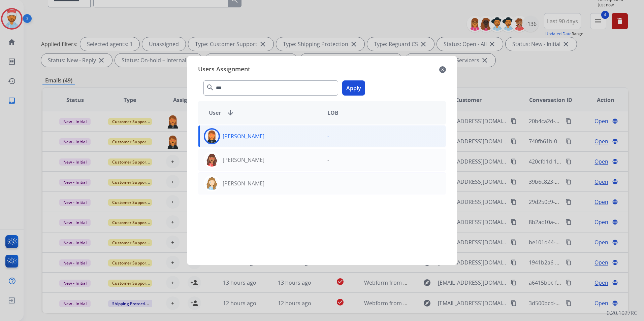  What do you see at coordinates (333, 113) in the screenshot?
I see `span: LOB` at bounding box center [333, 113].